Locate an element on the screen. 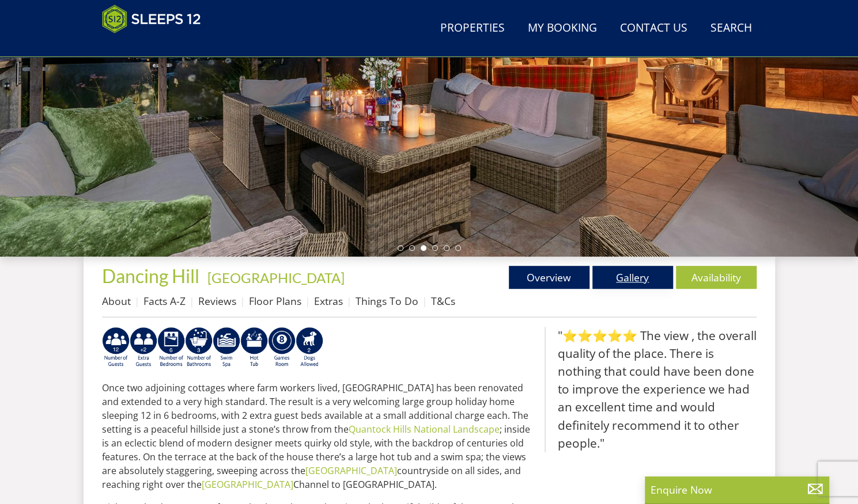 The height and width of the screenshot is (504, 858). a: Things To Do is located at coordinates (386, 301).